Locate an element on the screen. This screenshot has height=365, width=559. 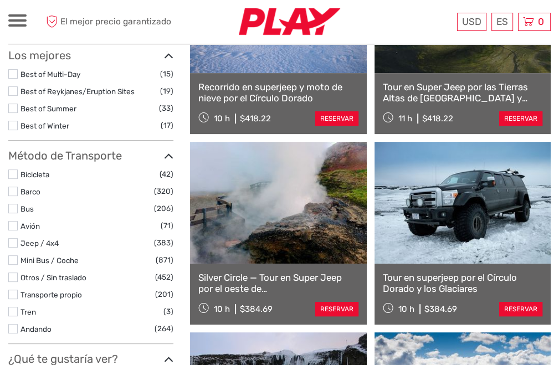
span: (264) is located at coordinates (164, 329).